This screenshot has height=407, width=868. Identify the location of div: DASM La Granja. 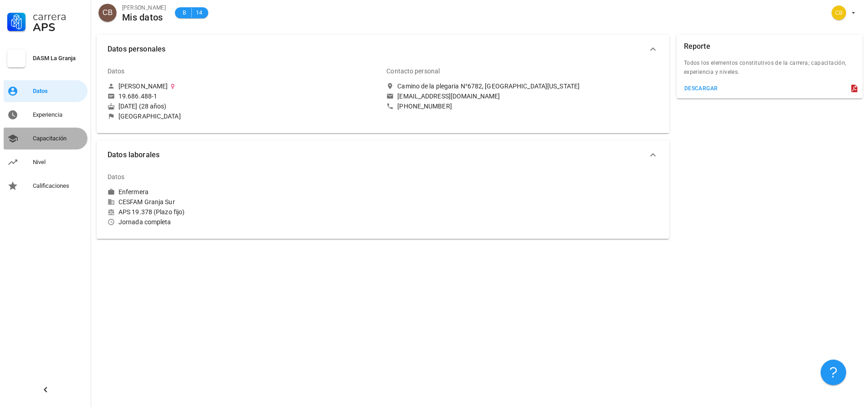
(58, 58).